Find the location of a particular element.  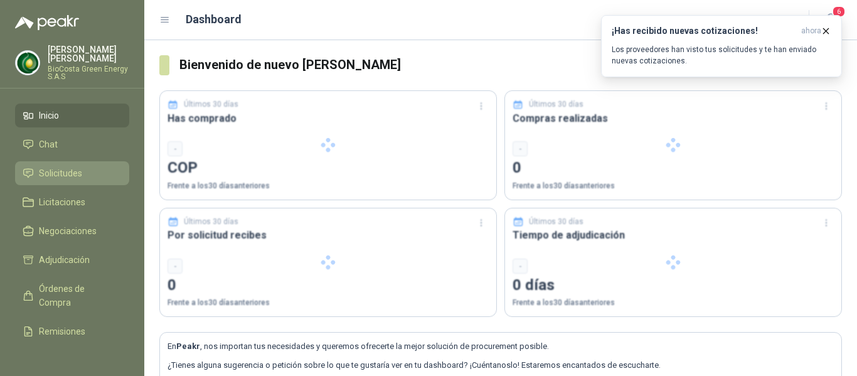

a: Chat is located at coordinates (72, 144).